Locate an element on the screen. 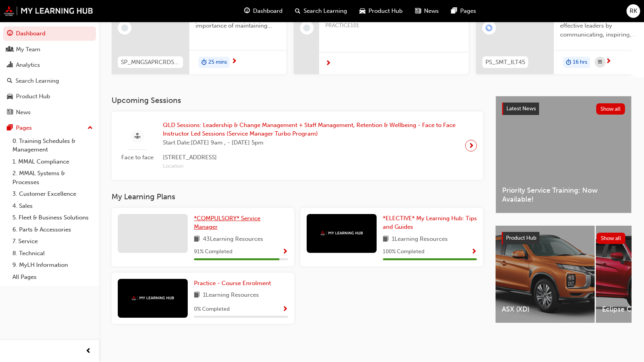  a: 4. Sales is located at coordinates (52, 206).